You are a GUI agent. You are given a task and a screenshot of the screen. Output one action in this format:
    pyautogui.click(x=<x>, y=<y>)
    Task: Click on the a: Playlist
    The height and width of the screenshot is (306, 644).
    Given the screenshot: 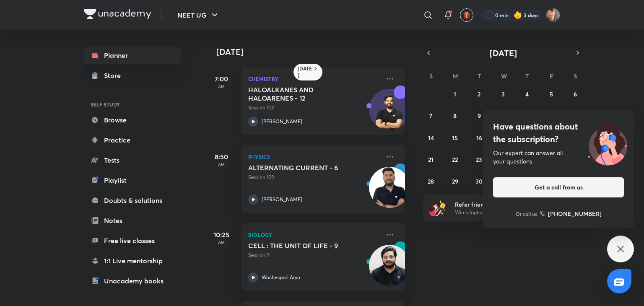 What is the action you would take?
    pyautogui.click(x=133, y=180)
    